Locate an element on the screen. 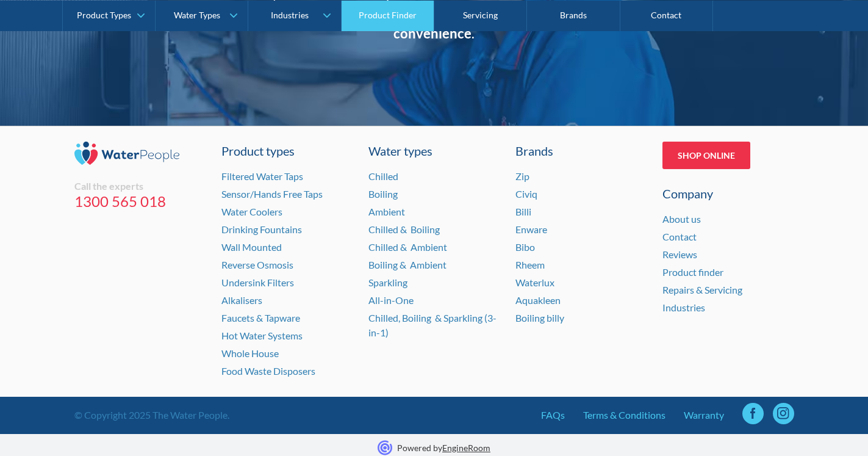 The height and width of the screenshot is (456, 868). a: Bibo is located at coordinates (525, 247).